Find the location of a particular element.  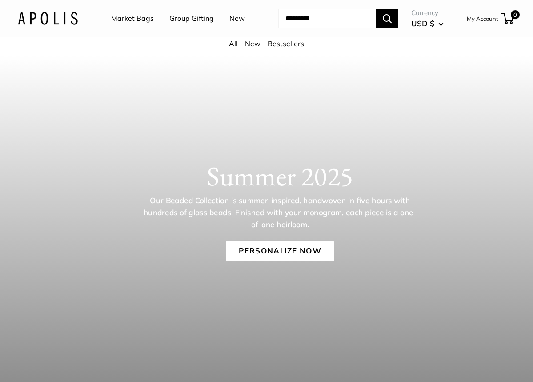

input: Search... is located at coordinates (327, 19).